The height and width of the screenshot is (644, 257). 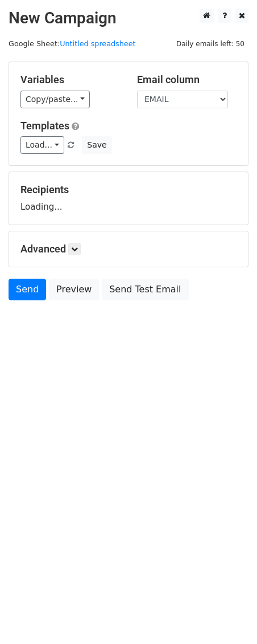 What do you see at coordinates (42, 144) in the screenshot?
I see `a: Load...` at bounding box center [42, 144].